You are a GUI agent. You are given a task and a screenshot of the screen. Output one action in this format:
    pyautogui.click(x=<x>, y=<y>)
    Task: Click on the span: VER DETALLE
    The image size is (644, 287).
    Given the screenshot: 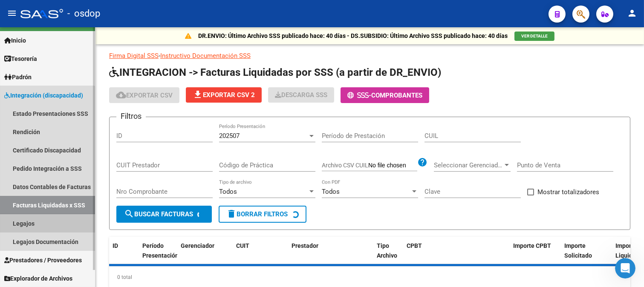 What is the action you would take?
    pyautogui.click(x=535, y=36)
    